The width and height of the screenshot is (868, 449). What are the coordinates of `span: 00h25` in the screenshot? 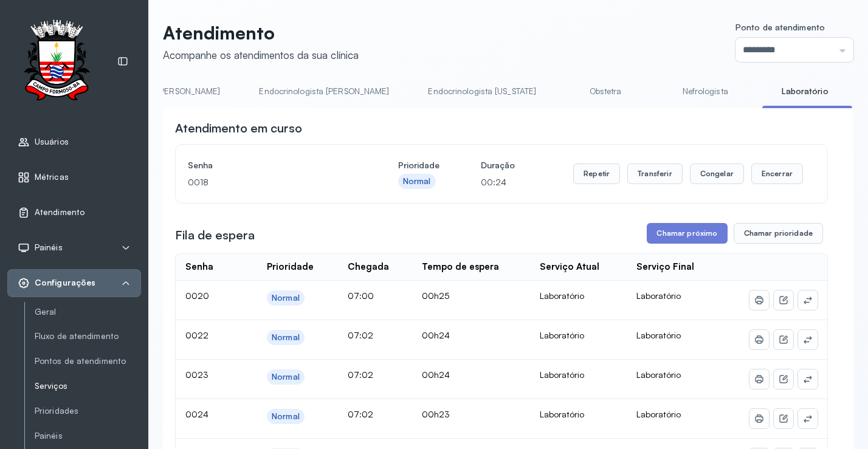 It's located at (435, 295).